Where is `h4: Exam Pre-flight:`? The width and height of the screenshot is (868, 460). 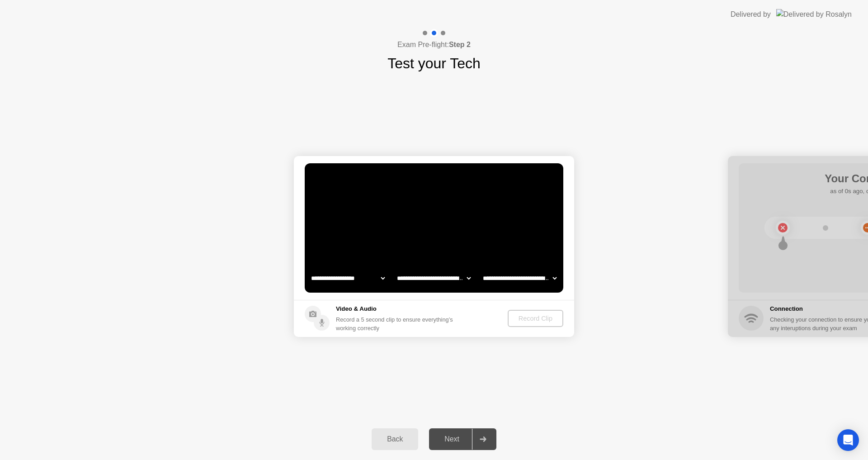 h4: Exam Pre-flight: is located at coordinates (434, 45).